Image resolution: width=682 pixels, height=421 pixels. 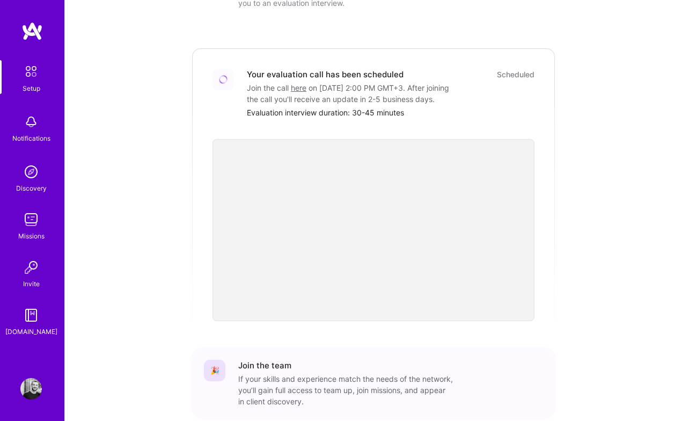 I want to click on img: discovery, so click(x=31, y=172).